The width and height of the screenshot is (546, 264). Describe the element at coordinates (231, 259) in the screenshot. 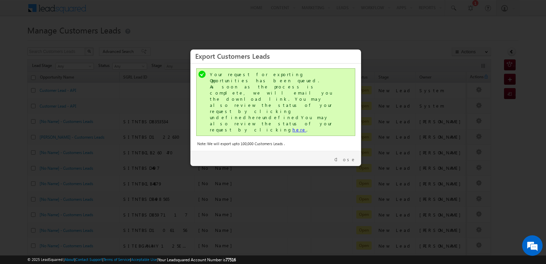

I see `span: 77516` at that location.